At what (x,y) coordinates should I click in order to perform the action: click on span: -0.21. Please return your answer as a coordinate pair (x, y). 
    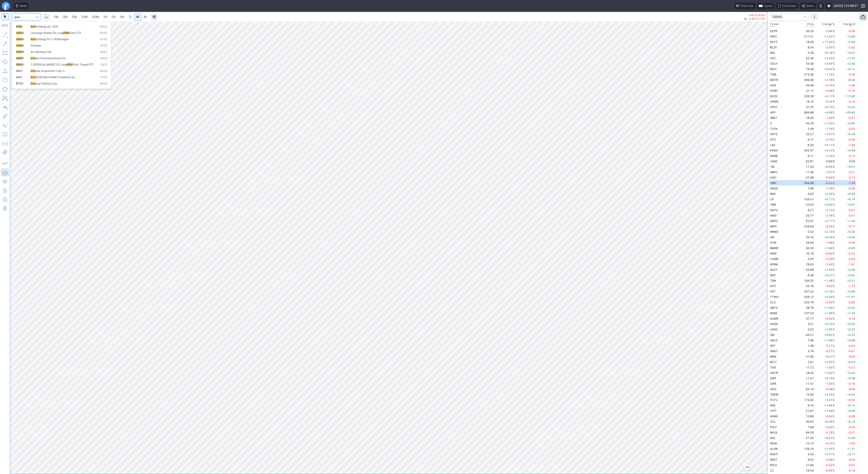
    Looking at the image, I should click on (852, 172).